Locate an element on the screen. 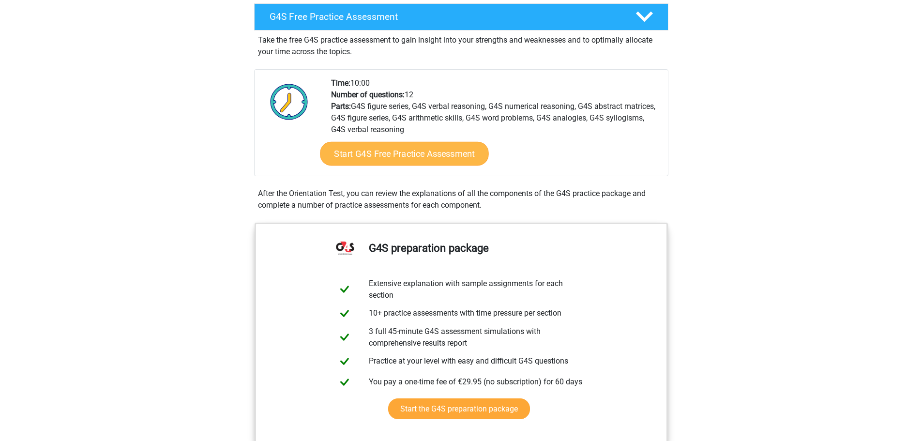 The width and height of the screenshot is (922, 441). font: G4S figure series, G4S verbal reasoning, G4S numerical reasoning, G4S abstract matrices, G4S figu... is located at coordinates (493, 118).